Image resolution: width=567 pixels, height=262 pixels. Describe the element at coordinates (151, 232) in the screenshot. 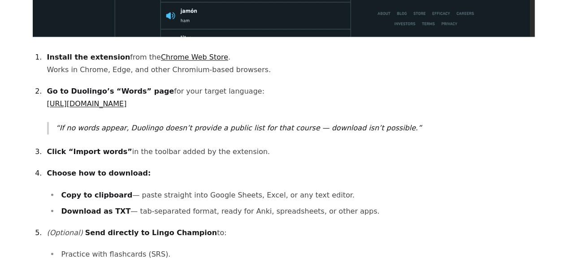

I see `strong: Send directly to Lingo Champion` at that location.